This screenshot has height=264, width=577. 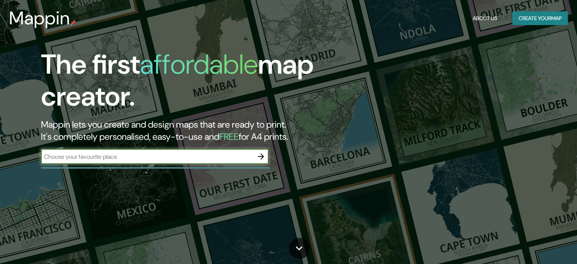 I want to click on h1: The first map creator., so click(x=185, y=83).